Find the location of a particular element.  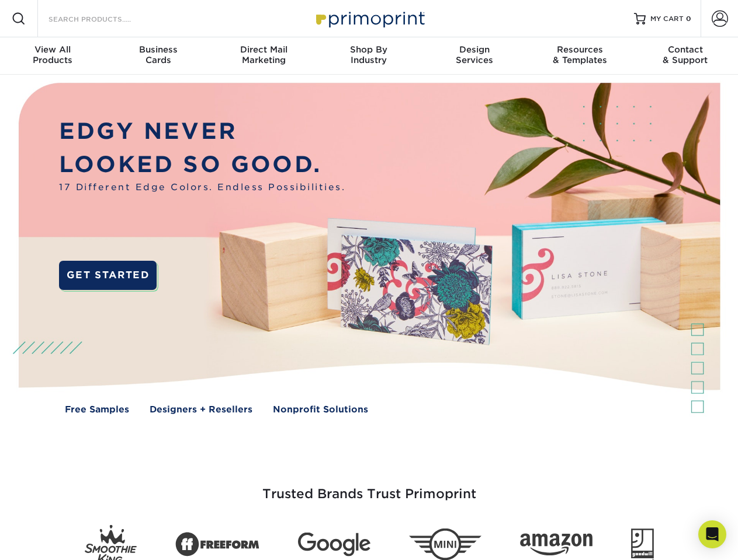

h3: Trusted Brands Trust Primoprint is located at coordinates (369, 487).